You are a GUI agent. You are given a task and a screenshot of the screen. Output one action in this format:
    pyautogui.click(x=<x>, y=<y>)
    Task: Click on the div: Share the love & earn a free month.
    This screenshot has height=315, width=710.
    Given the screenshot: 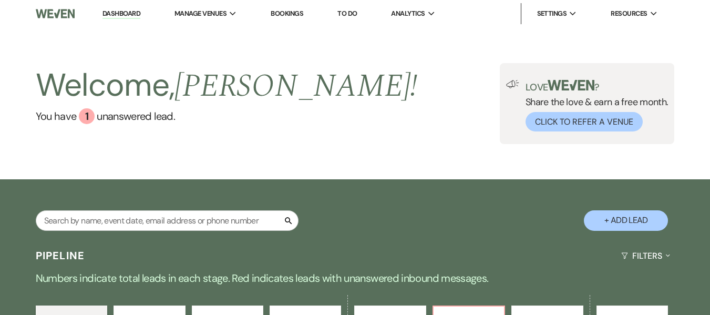 What is the action you would take?
    pyautogui.click(x=594, y=106)
    